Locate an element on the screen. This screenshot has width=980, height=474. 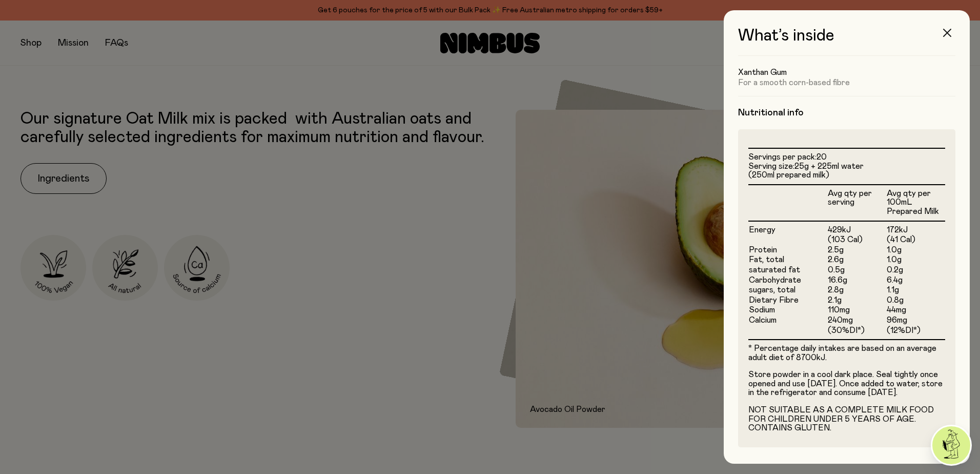
td: 240mg is located at coordinates (856, 320).